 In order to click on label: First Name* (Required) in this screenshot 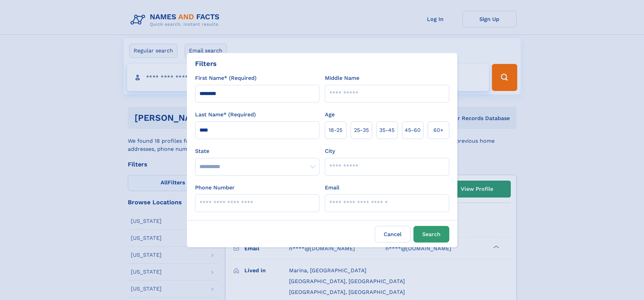, I will do `click(226, 78)`.